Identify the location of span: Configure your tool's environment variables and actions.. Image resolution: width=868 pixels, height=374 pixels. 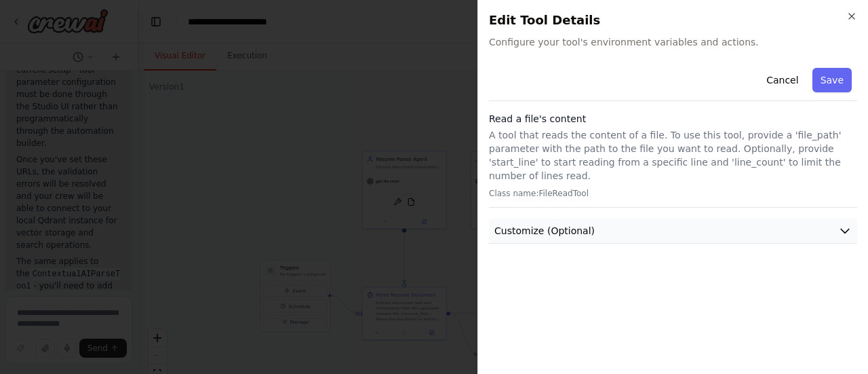
(673, 42).